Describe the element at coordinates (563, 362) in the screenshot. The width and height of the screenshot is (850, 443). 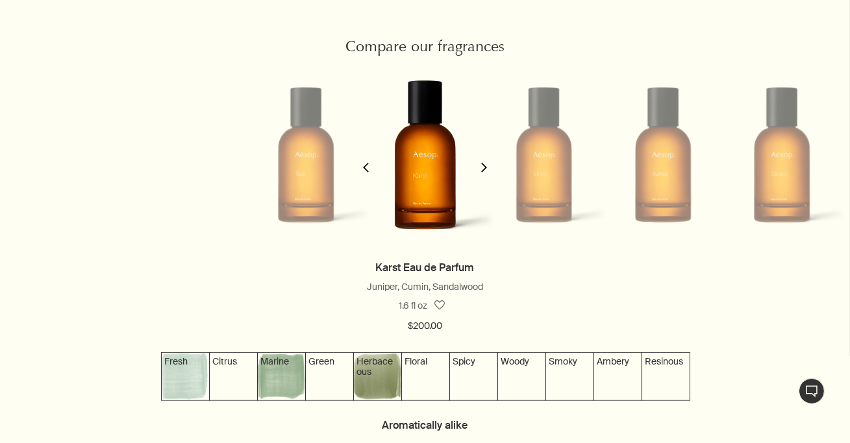
I see `span: Smoky` at that location.